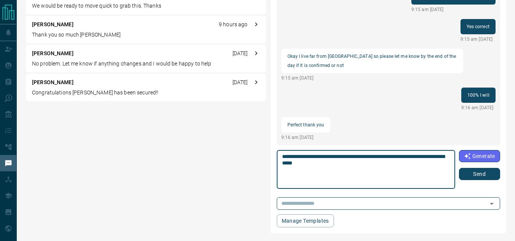  Describe the element at coordinates (305, 221) in the screenshot. I see `button: Manage Templates` at that location.